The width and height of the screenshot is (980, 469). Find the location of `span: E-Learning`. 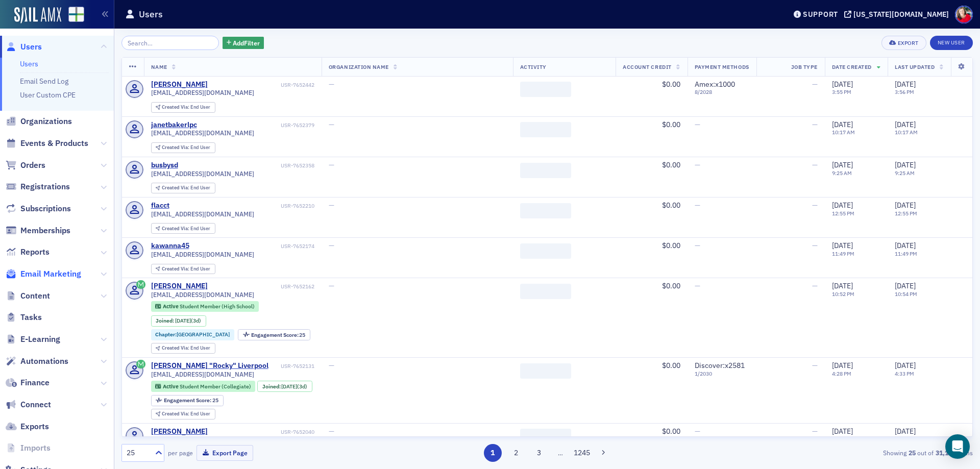

span: E-Learning is located at coordinates (40, 339).